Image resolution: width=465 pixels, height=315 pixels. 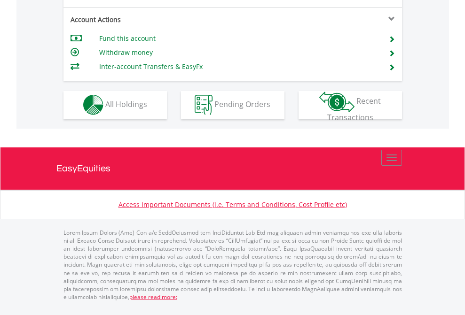 What do you see at coordinates (115, 105) in the screenshot?
I see `button: All Holdings` at bounding box center [115, 105].